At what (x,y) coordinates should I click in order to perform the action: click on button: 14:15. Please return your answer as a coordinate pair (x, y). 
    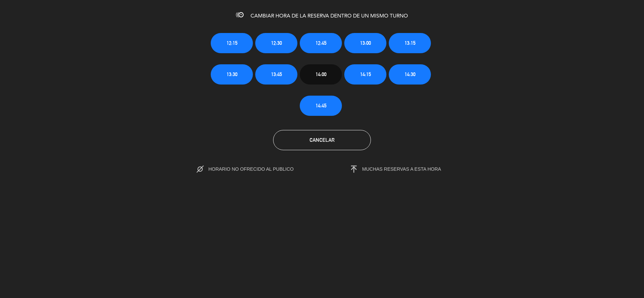
    Looking at the image, I should click on (365, 74).